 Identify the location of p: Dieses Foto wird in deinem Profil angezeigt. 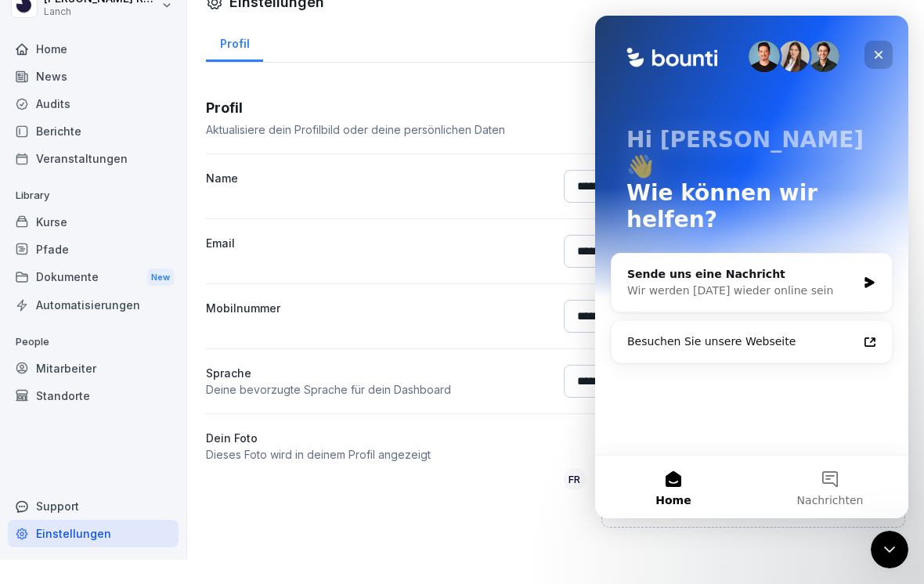
(377, 454).